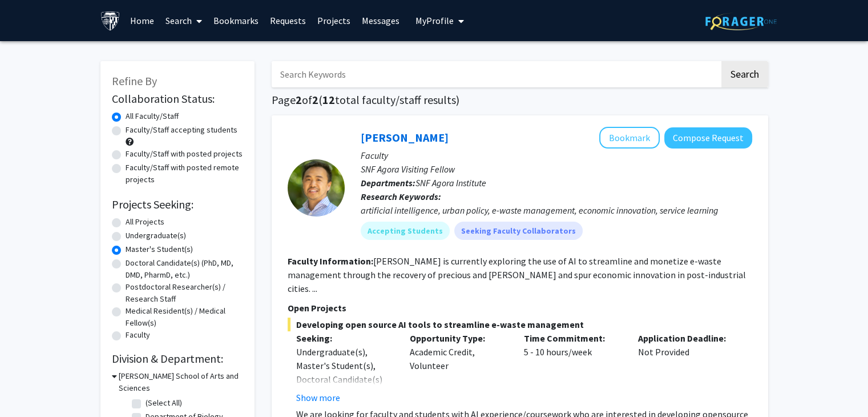 This screenshot has width=868, height=417. What do you see at coordinates (181, 130) in the screenshot?
I see `label: Faculty/Staff accepting students` at bounding box center [181, 130].